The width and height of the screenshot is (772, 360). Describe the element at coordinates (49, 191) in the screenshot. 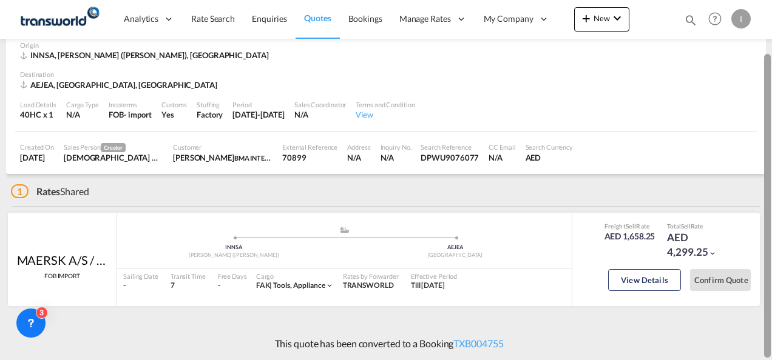

I see `span: Rates` at that location.